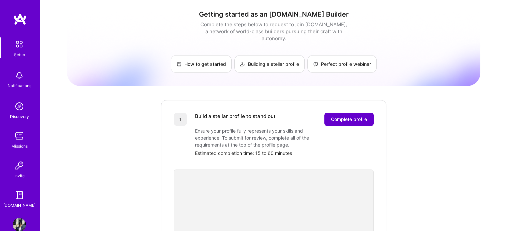  What do you see at coordinates (19, 195) in the screenshot?
I see `img: guide book` at bounding box center [19, 195].